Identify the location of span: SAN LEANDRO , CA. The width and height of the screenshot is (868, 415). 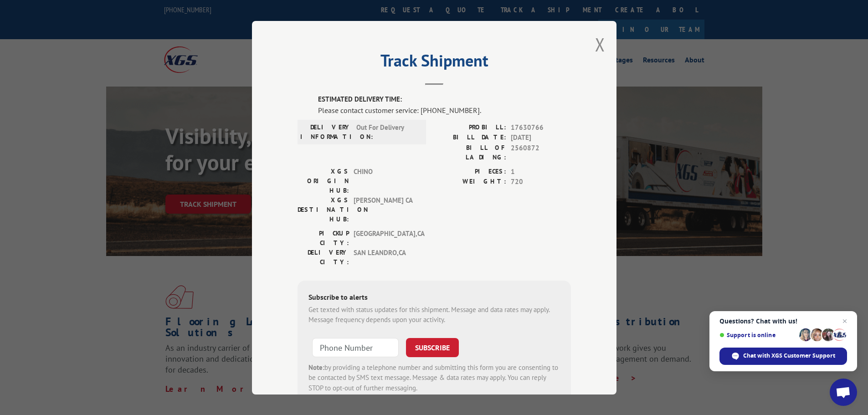
(384, 257).